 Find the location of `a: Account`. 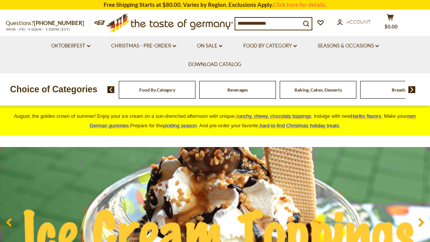

a: Account is located at coordinates (353, 22).